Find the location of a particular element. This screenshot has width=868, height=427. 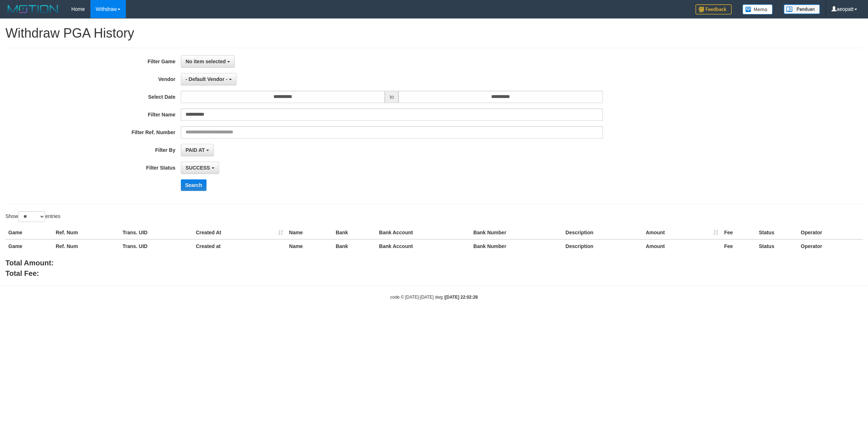

img: Feedback.jpg is located at coordinates (714, 10).